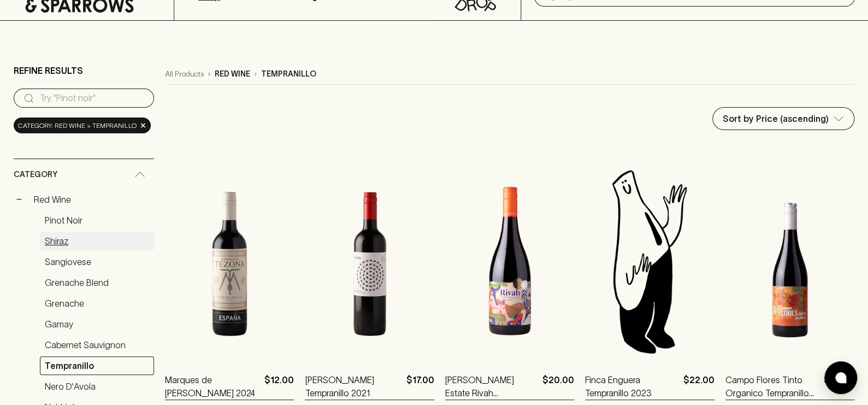  I want to click on img: Gill Estate Rivah Tempranillo 2024, so click(510, 261).